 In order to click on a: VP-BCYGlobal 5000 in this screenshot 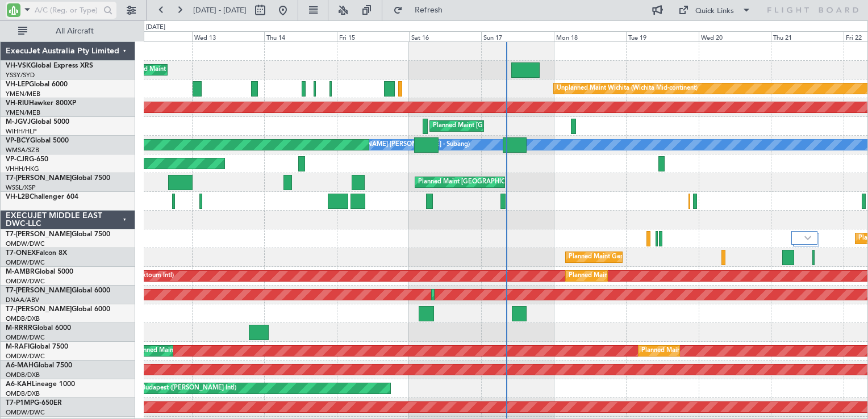, I will do `click(37, 141)`.